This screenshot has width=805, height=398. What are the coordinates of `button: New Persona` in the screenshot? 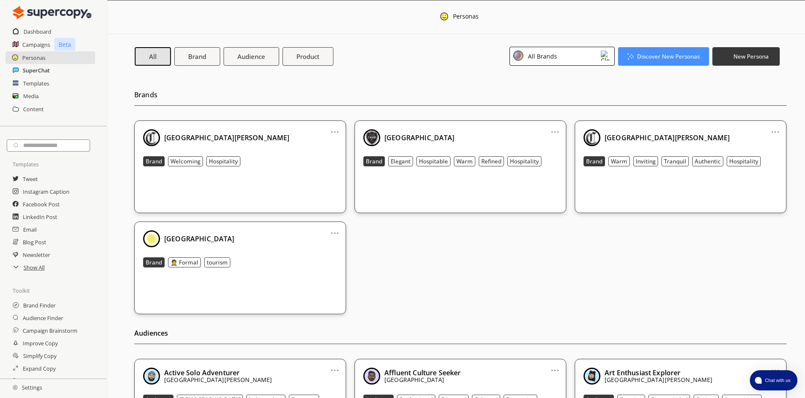 It's located at (746, 56).